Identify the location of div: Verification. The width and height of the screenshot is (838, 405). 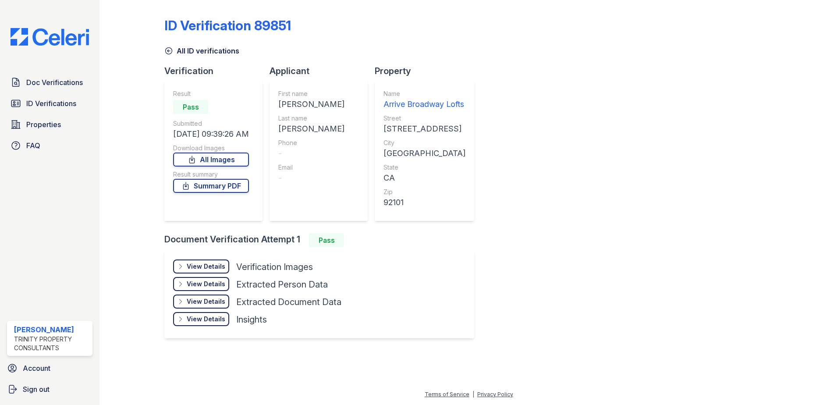
(217, 71).